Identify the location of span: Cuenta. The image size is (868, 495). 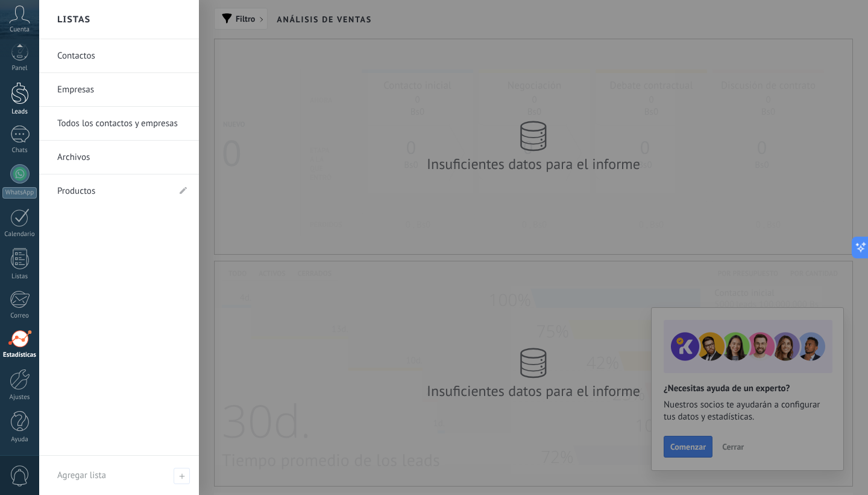
(19, 29).